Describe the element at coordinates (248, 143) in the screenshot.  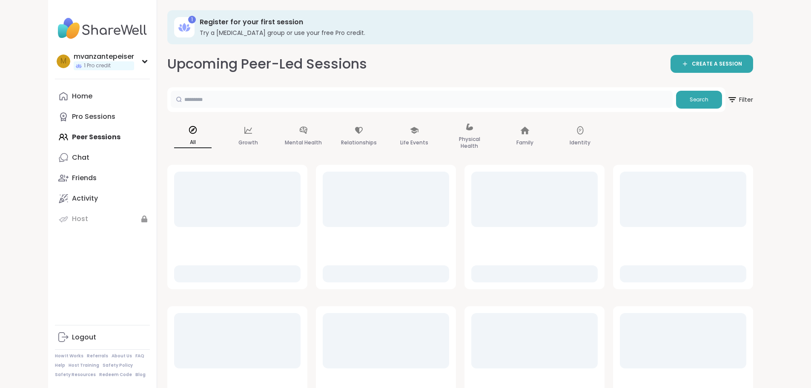
I see `p: Growth` at that location.